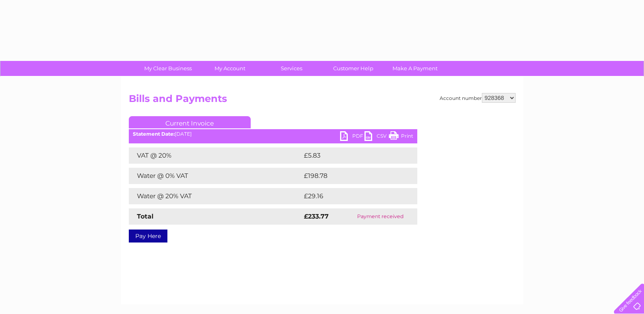  I want to click on strong: £233.77, so click(316, 216).